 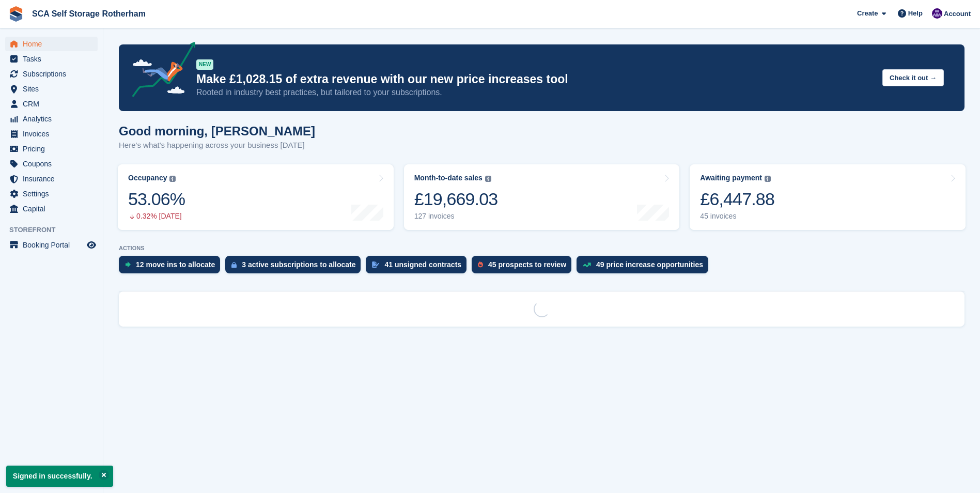 I want to click on img: stora-icon-8386f47178a22dfd0bd8f6a31ec36ba5ce8667c1dd55bd0f319d3a0aa187defe.svg, so click(x=16, y=14).